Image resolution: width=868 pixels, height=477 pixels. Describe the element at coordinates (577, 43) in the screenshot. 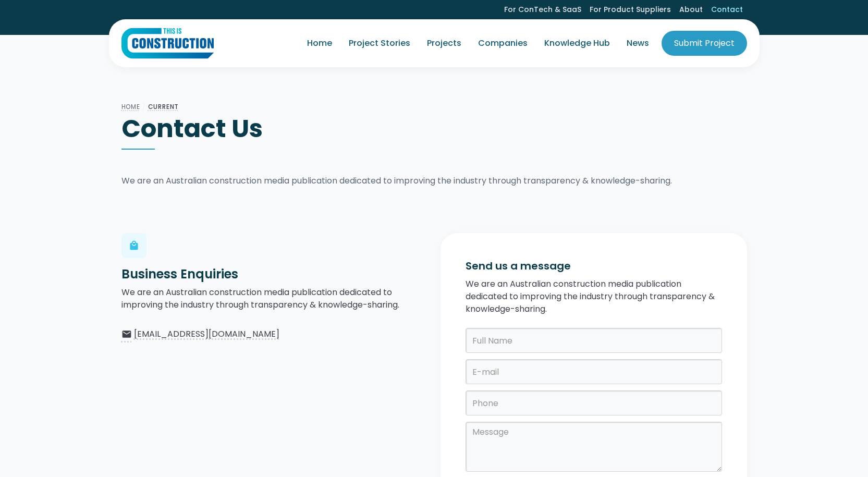

I see `a: Knowledge Hub` at that location.